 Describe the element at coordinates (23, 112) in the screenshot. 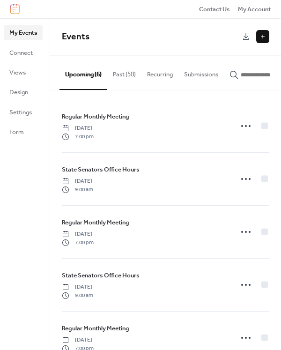

I see `a: Settings` at that location.